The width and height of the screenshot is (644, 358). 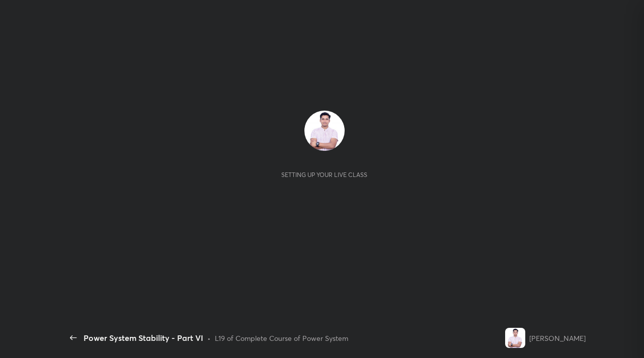 I want to click on div: L19 of Complete Course of Power System, so click(x=281, y=338).